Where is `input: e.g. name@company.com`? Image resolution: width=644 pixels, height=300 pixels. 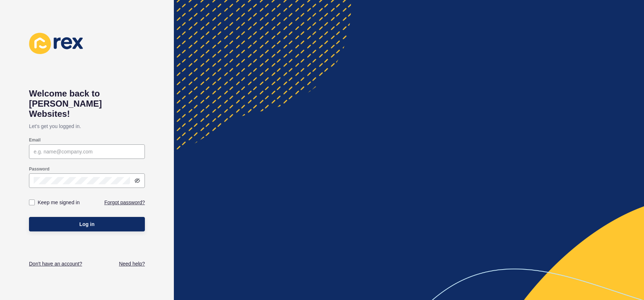 input: e.g. name@company.com is located at coordinates (87, 152).